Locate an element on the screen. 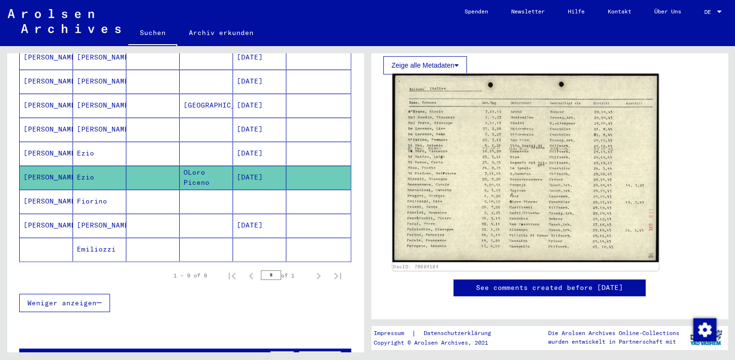 The image size is (735, 360). p: Die Arolsen Archives Online-Collections is located at coordinates (613, 333).